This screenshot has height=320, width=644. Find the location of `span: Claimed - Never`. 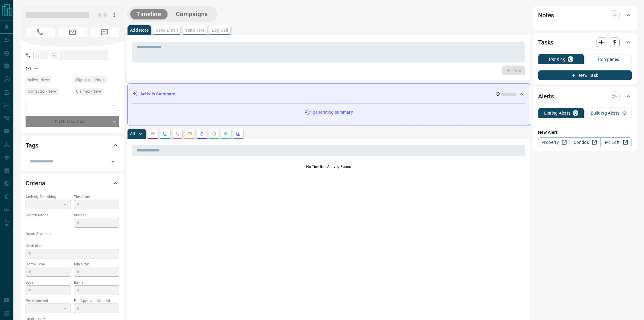

span: Claimed - Never is located at coordinates (89, 91).